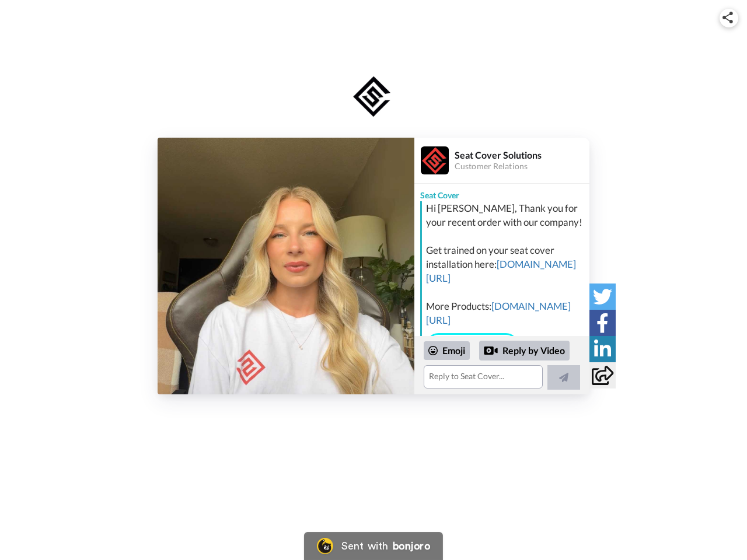 The height and width of the screenshot is (560, 747). I want to click on img: ic_share.svg, so click(728, 18).